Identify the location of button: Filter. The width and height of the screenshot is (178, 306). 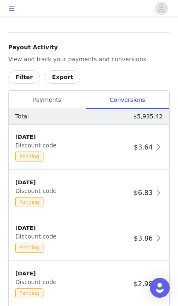
(24, 77).